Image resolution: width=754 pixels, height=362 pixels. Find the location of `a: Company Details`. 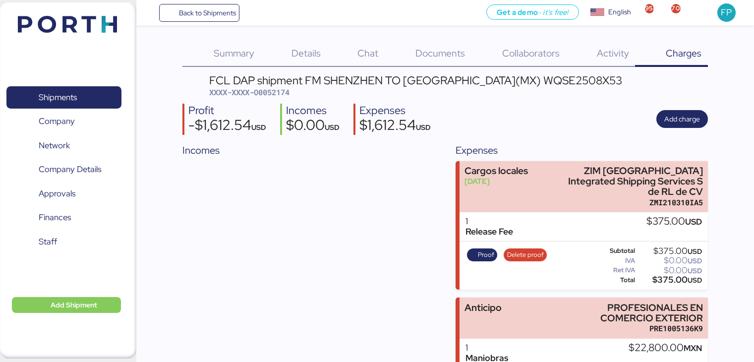

a: Company Details is located at coordinates (64, 170).